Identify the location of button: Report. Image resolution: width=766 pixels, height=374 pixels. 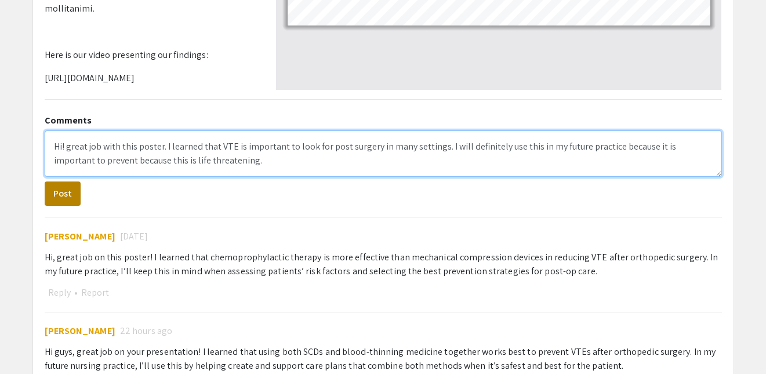
(95, 293).